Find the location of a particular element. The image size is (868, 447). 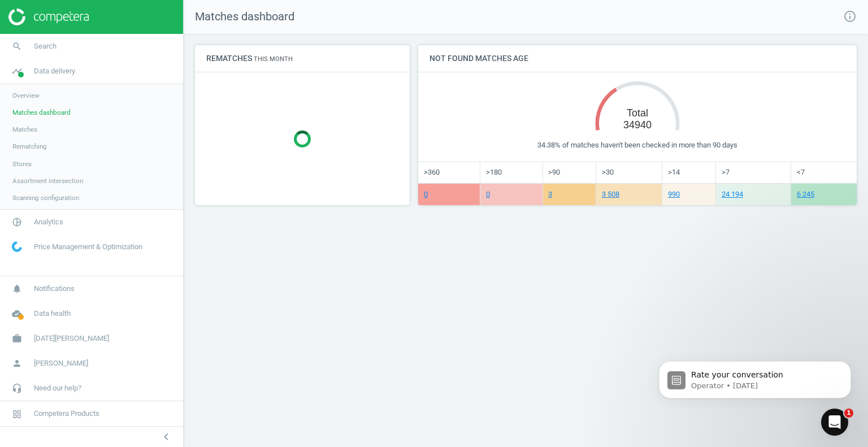

i: headset_mic is located at coordinates (17, 388).